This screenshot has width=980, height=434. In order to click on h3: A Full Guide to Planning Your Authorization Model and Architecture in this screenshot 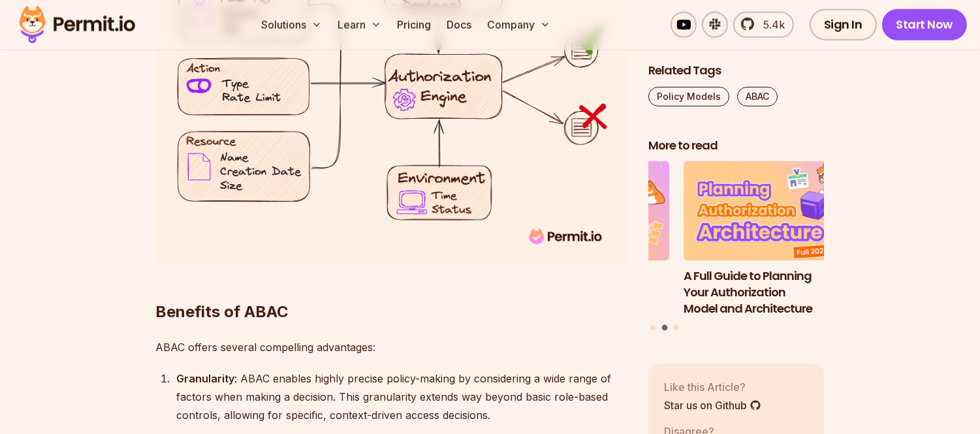, I will do `click(771, 292)`.